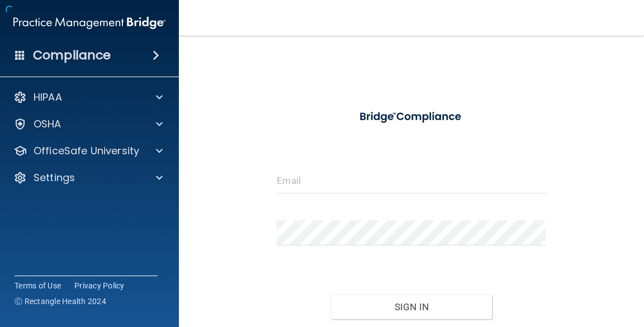 The image size is (644, 327). Describe the element at coordinates (47, 98) in the screenshot. I see `p: HIPAA` at that location.